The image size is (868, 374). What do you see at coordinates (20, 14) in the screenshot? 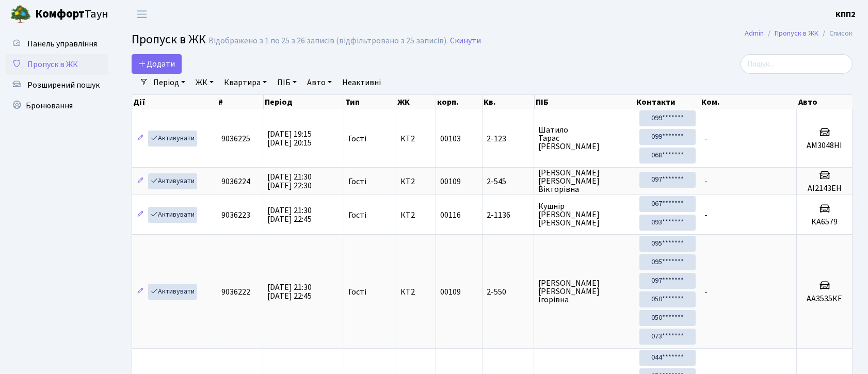
I see `img: logo.png` at bounding box center [20, 14].